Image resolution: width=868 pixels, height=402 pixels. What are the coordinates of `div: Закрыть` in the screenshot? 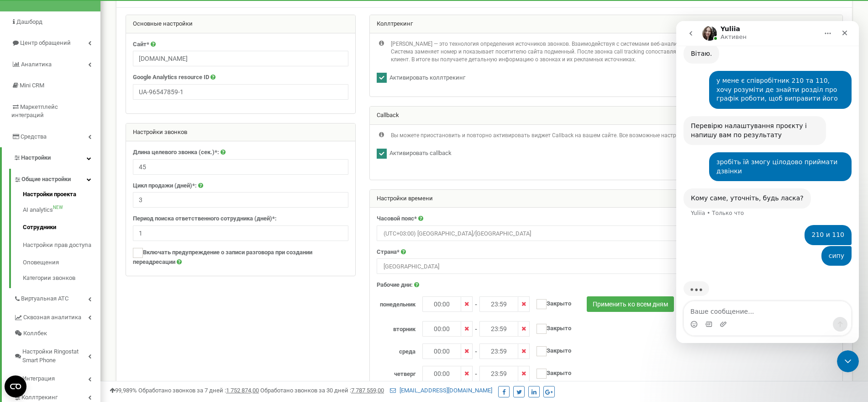 It's located at (168, 12).